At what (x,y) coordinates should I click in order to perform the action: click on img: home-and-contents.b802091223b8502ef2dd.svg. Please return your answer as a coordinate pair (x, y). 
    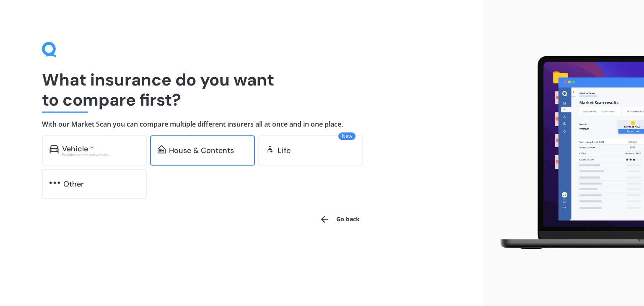
    Looking at the image, I should click on (161, 150).